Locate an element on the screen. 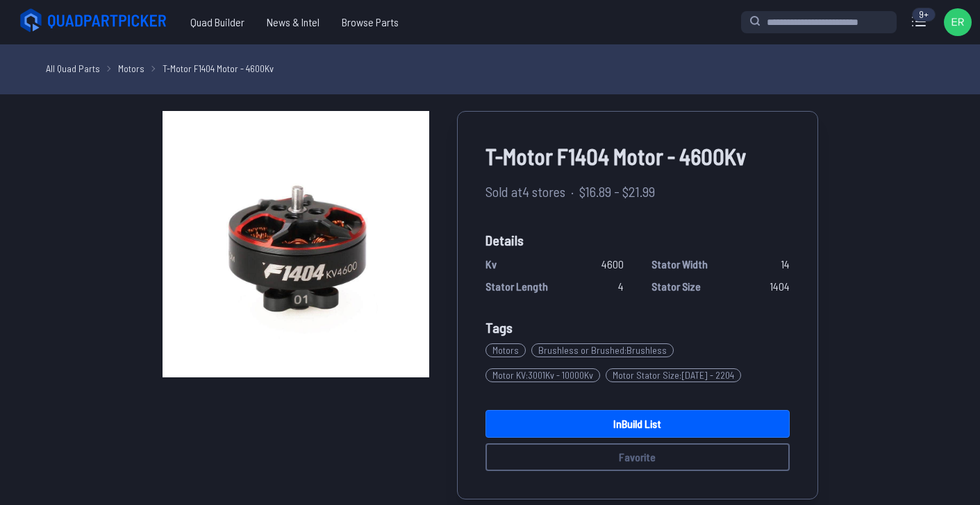 The height and width of the screenshot is (505, 980). span: Quad Builder is located at coordinates (217, 22).